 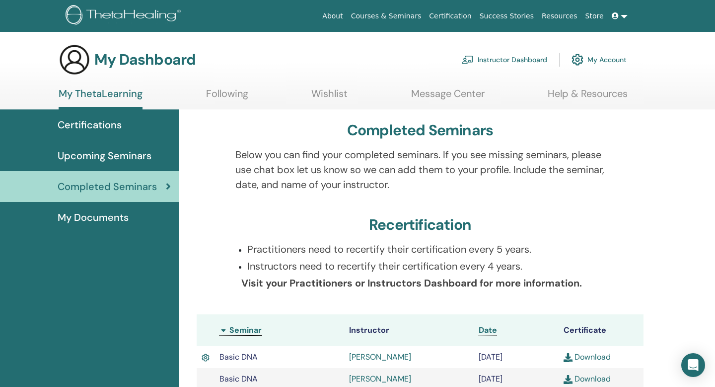 I want to click on p: Below you can find your completed seminars. If you see missing seminars, please use chat box let ..., so click(x=420, y=169).